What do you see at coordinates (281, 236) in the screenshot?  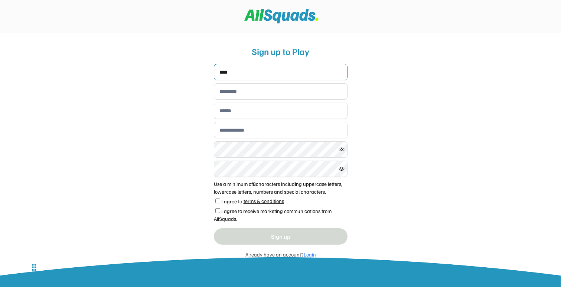 I see `button: Sign up` at bounding box center [281, 236].